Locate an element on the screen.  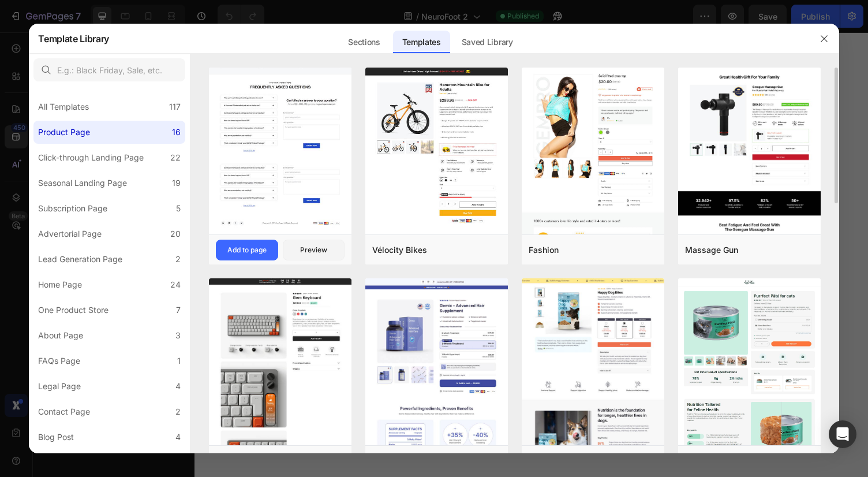
div: Blog Post is located at coordinates (56, 437).